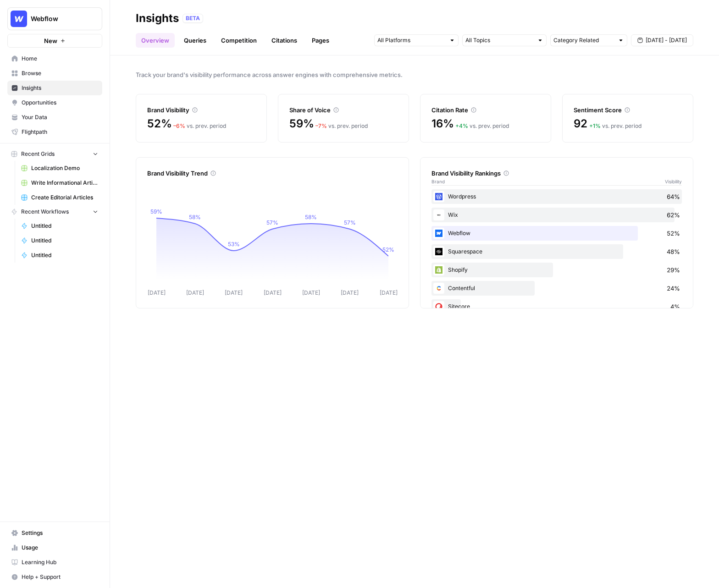 This screenshot has height=588, width=719. Describe the element at coordinates (673, 215) in the screenshot. I see `span: 62%` at that location.